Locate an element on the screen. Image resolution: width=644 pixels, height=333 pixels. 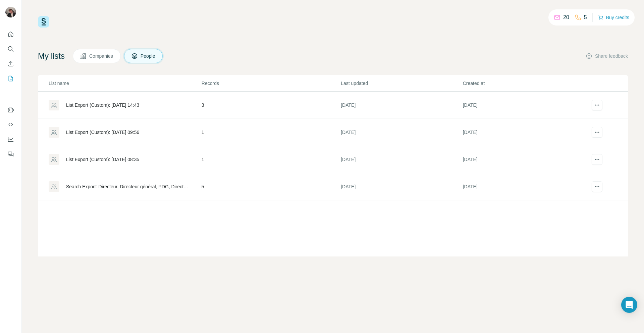
p: Created at is located at coordinates (523, 83).